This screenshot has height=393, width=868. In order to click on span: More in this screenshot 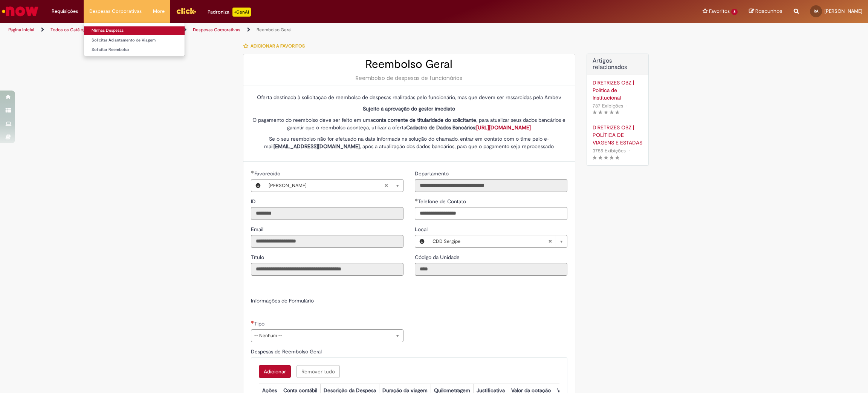, I will do `click(158, 11)`.